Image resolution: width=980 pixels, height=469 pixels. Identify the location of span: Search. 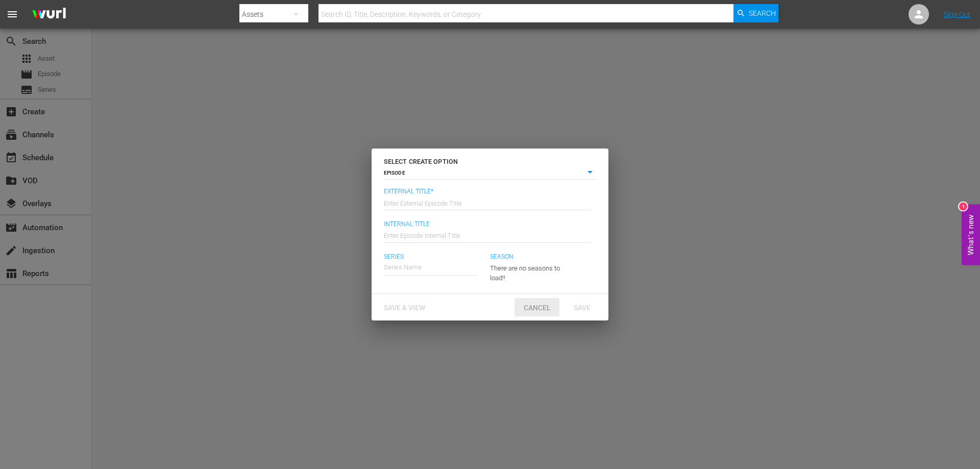
(762, 13).